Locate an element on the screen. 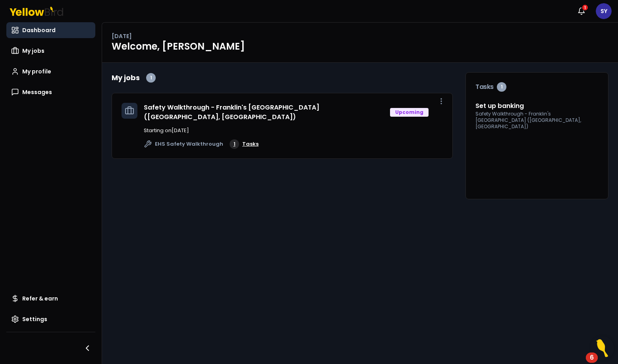 The image size is (618, 364). a: 1Tasks is located at coordinates (244, 144).